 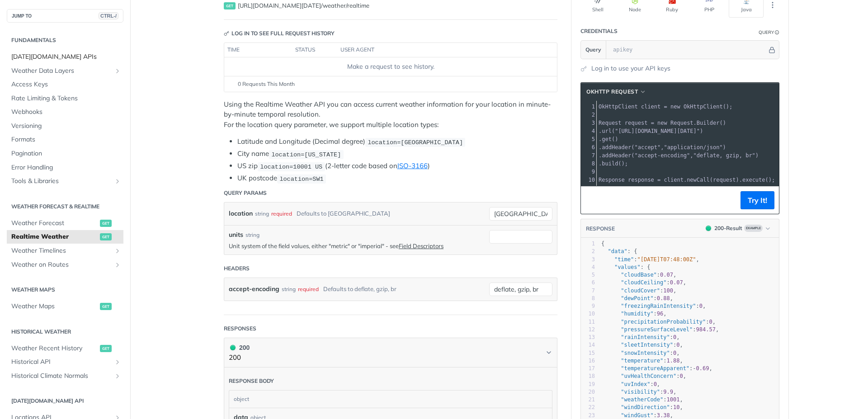 I want to click on span: CTRL-/, so click(x=109, y=16).